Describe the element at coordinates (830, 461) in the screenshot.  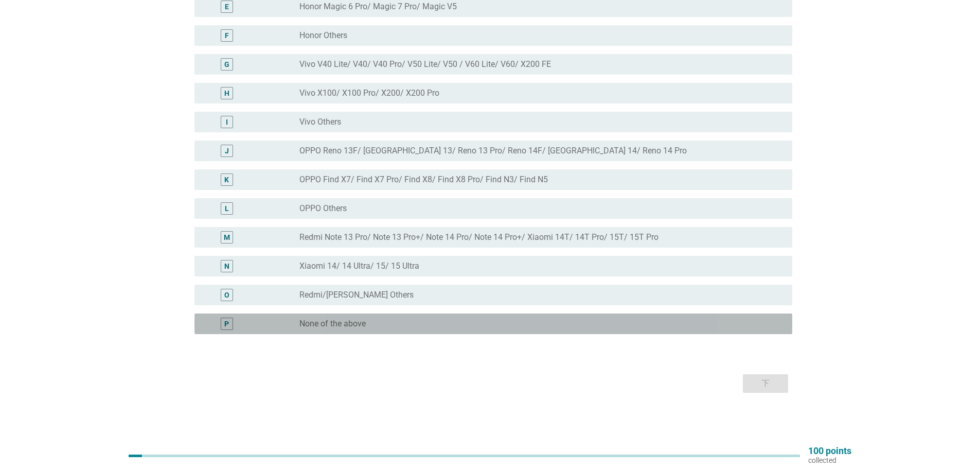
I see `p: collected` at that location.